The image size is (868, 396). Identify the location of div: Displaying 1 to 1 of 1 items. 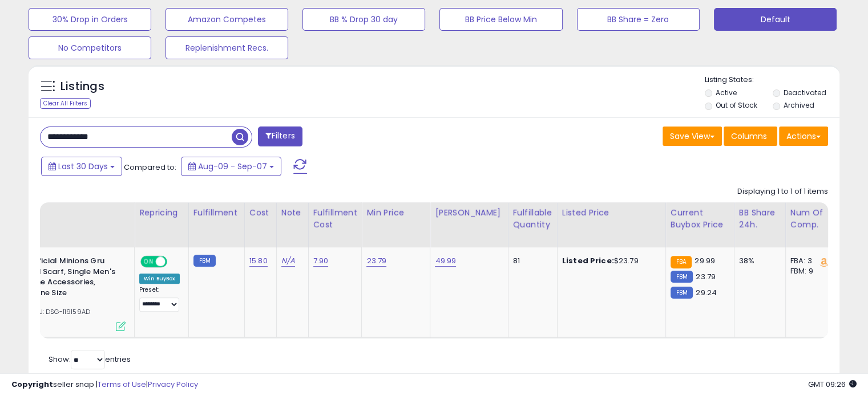
(783, 192).